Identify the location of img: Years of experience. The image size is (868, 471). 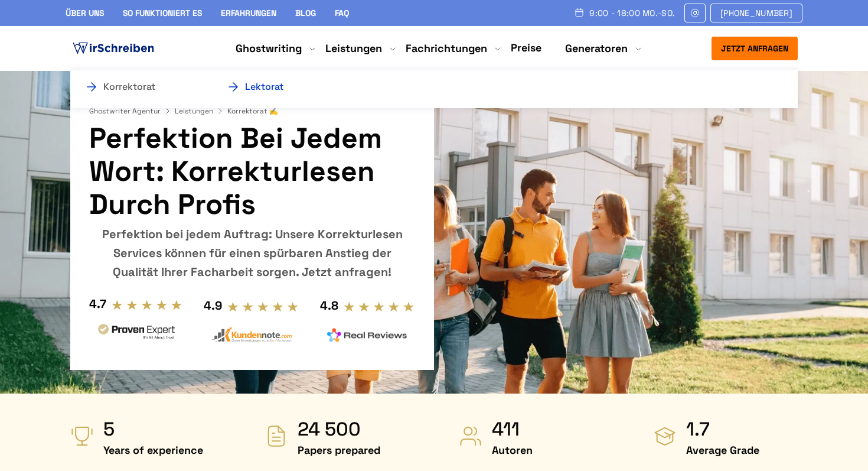
(82, 436).